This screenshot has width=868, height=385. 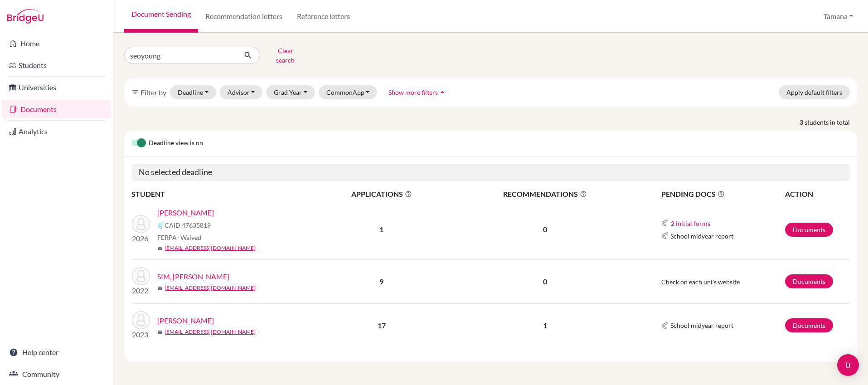 What do you see at coordinates (723, 194) in the screenshot?
I see `span: PENDING DOCS` at bounding box center [723, 194].